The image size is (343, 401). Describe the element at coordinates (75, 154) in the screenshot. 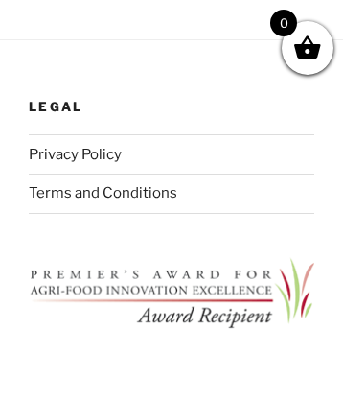

I see `a: Privacy Policy` at that location.